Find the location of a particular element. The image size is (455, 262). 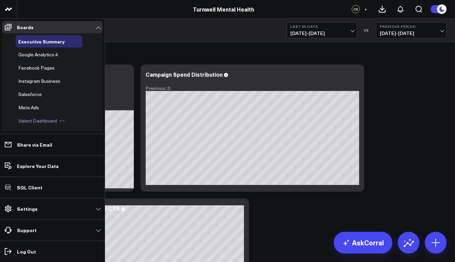

a: Executive Summary is located at coordinates (41, 41).